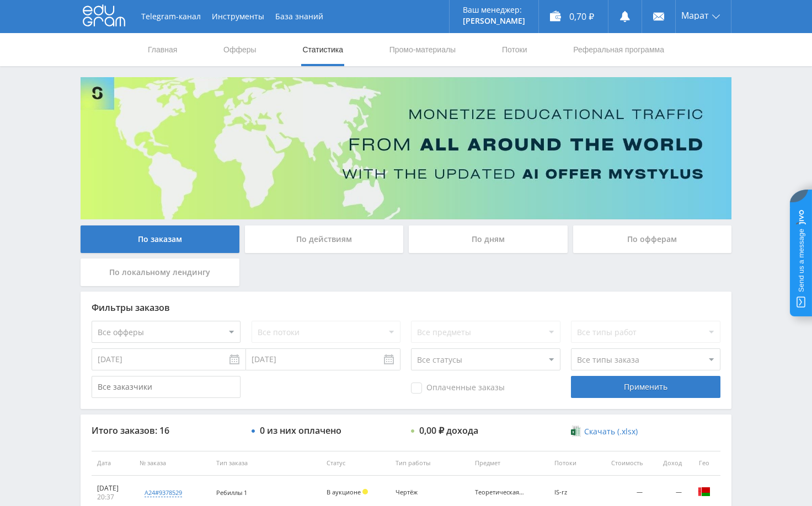  What do you see at coordinates (610, 431) in the screenshot?
I see `span: Скачать (.xlsx)` at bounding box center [610, 431].